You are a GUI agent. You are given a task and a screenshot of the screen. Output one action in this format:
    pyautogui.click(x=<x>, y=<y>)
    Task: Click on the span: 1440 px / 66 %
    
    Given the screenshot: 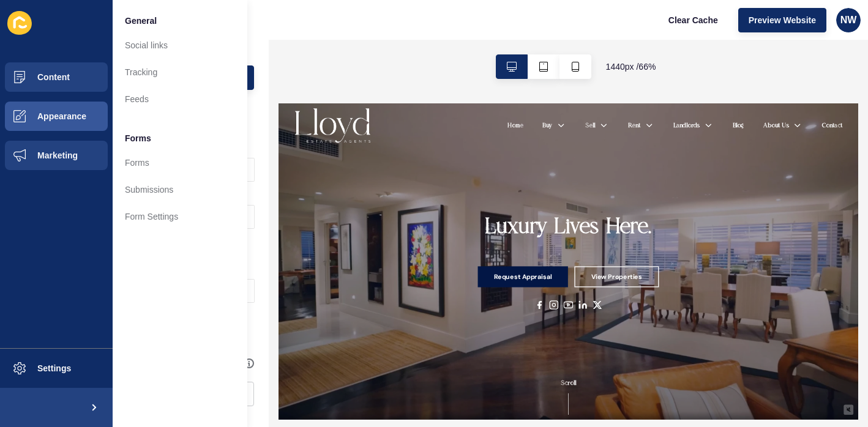 What is the action you would take?
    pyautogui.click(x=631, y=66)
    